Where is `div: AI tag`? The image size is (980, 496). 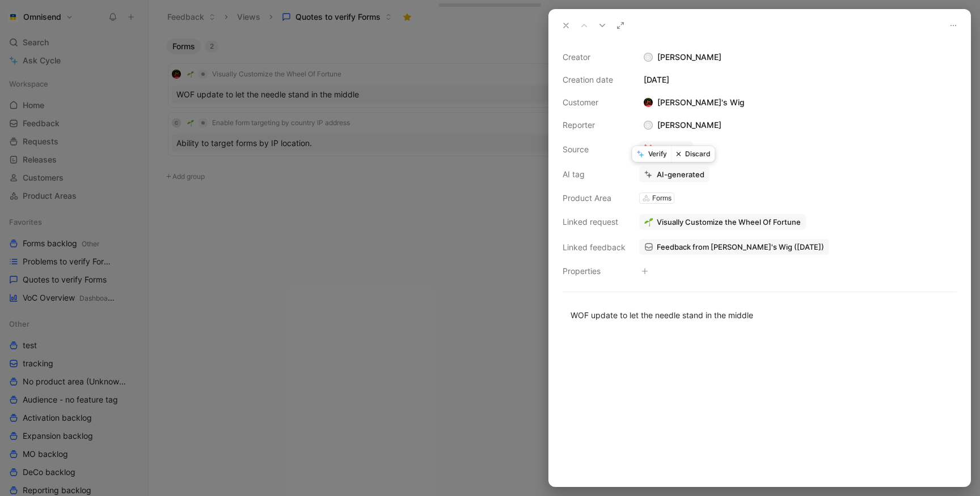 div: AI tag is located at coordinates (594, 175).